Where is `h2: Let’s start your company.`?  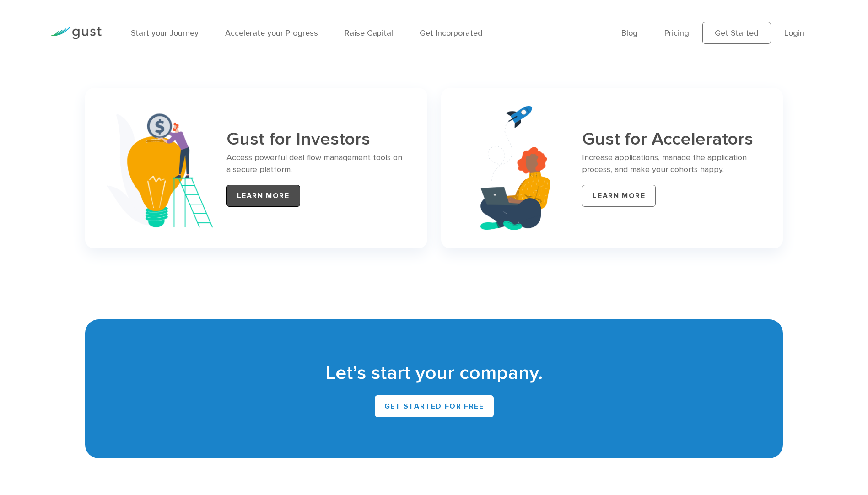 h2: Let’s start your company. is located at coordinates (434, 373).